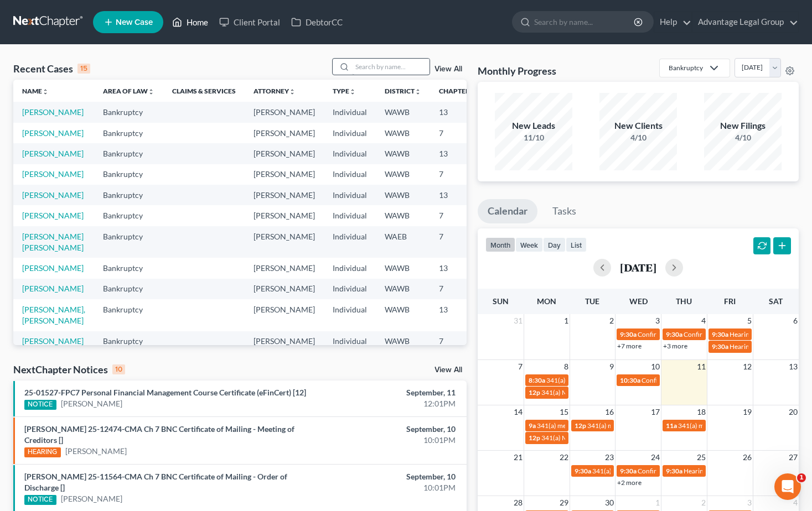 This screenshot has width=812, height=511. What do you see at coordinates (537, 380) in the screenshot?
I see `span: 8:30a` at bounding box center [537, 380].